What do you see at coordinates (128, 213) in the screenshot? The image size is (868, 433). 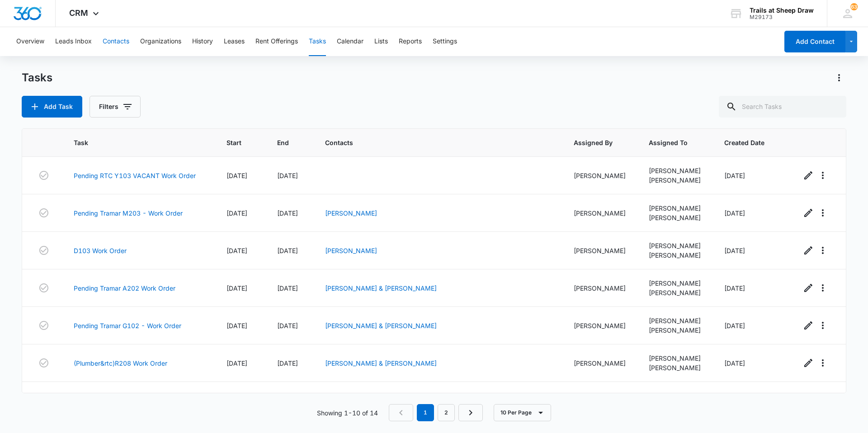 I see `a: Pending Tramar M203 - Work Order` at bounding box center [128, 213].